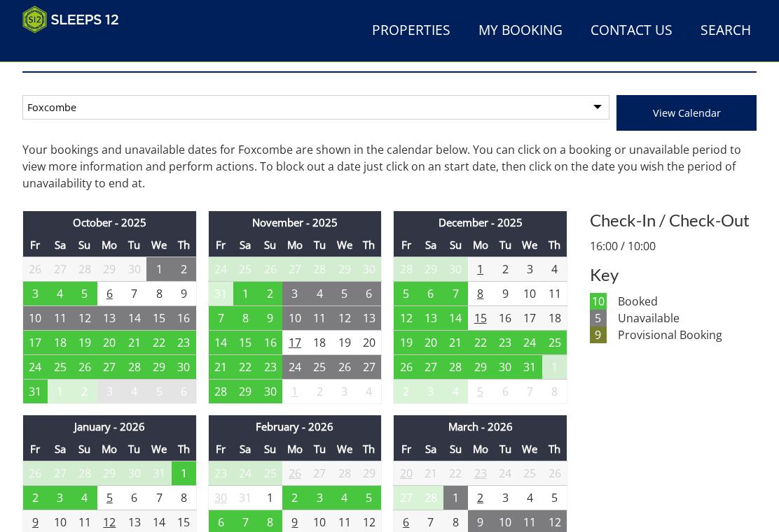 Image resolution: width=779 pixels, height=532 pixels. What do you see at coordinates (505, 317) in the screenshot?
I see `td: 16` at bounding box center [505, 317].